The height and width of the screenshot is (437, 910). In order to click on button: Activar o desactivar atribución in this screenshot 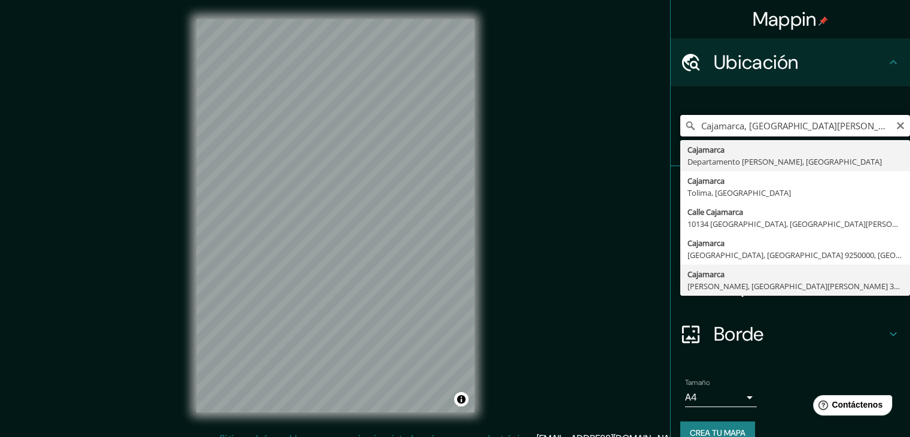, I will do `click(461, 399)`.